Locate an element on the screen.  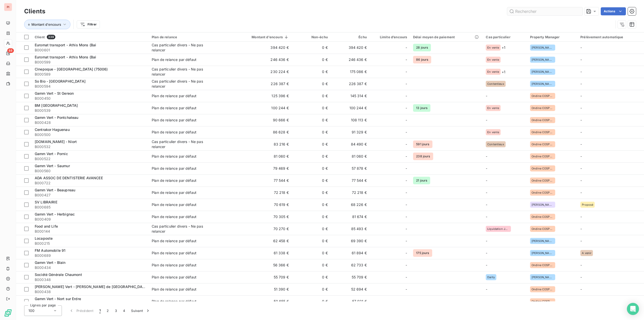
button: Actions is located at coordinates (613, 11).